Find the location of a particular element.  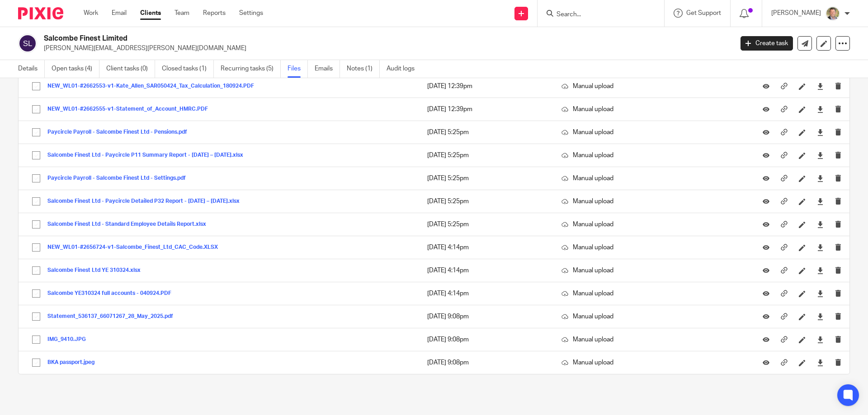

input: Search is located at coordinates (596, 15).